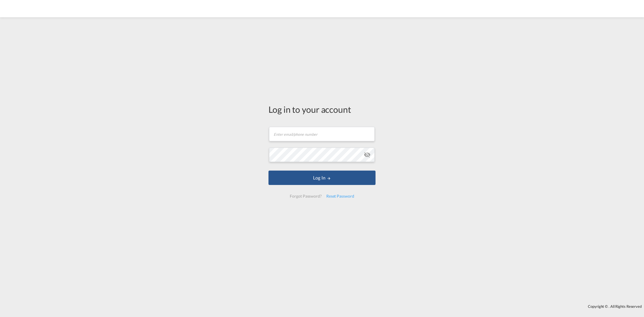  Describe the element at coordinates (322, 178) in the screenshot. I see `button: LOGIN` at that location.